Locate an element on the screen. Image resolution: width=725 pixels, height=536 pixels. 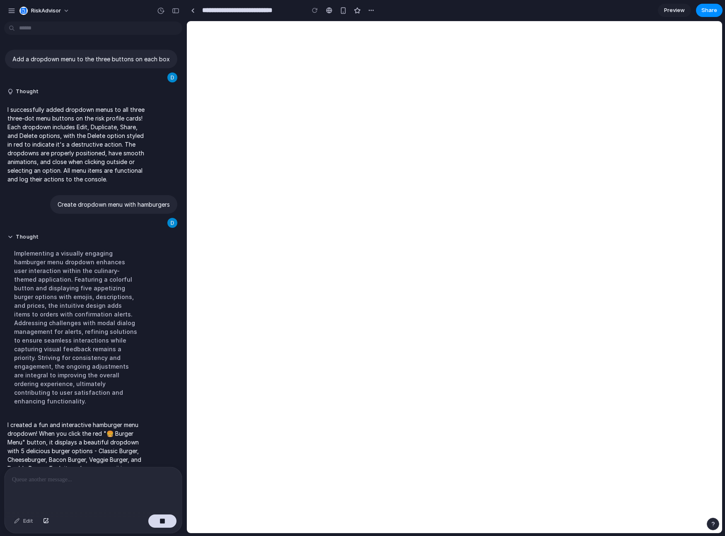
span: Share is located at coordinates (710, 10).